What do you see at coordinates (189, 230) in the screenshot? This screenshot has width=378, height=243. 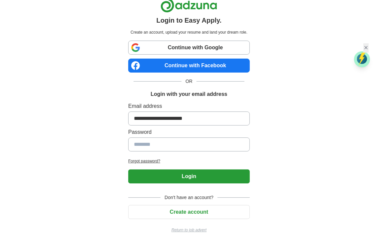 I see `a: Return to job advert` at bounding box center [189, 230].